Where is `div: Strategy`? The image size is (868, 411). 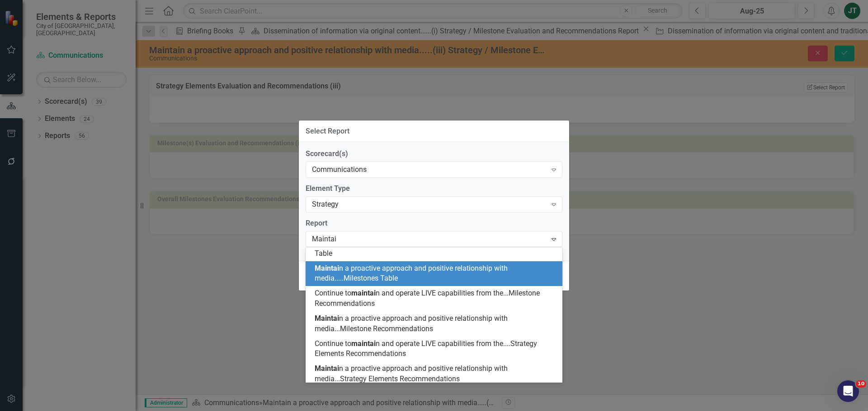 div: Strategy is located at coordinates (429, 204).